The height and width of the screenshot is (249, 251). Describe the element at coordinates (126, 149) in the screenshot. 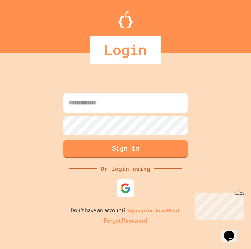

I see `button: Sign in` at that location.